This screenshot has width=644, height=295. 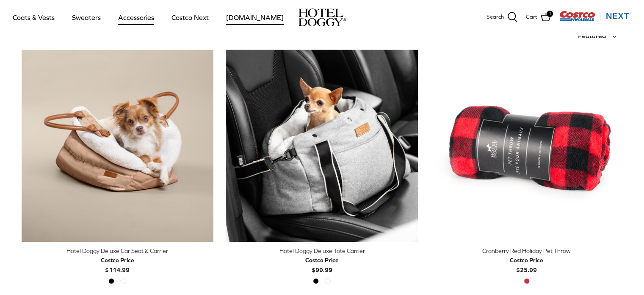 I want to click on a: Search, so click(x=502, y=17).